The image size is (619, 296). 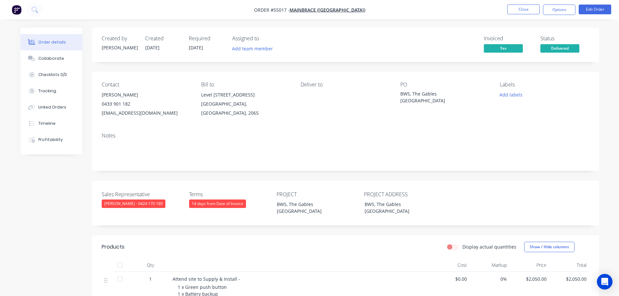 What do you see at coordinates (489, 247) in the screenshot?
I see `label: Display actual quantities` at bounding box center [489, 247].